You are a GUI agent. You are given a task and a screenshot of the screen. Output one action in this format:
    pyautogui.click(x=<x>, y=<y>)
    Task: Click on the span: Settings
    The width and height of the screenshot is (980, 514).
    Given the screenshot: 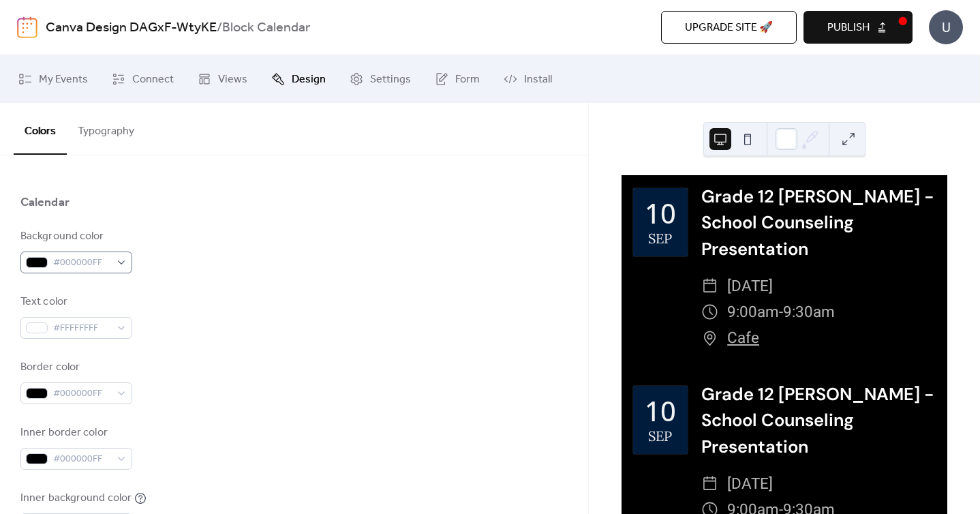 What is the action you would take?
    pyautogui.click(x=391, y=79)
    